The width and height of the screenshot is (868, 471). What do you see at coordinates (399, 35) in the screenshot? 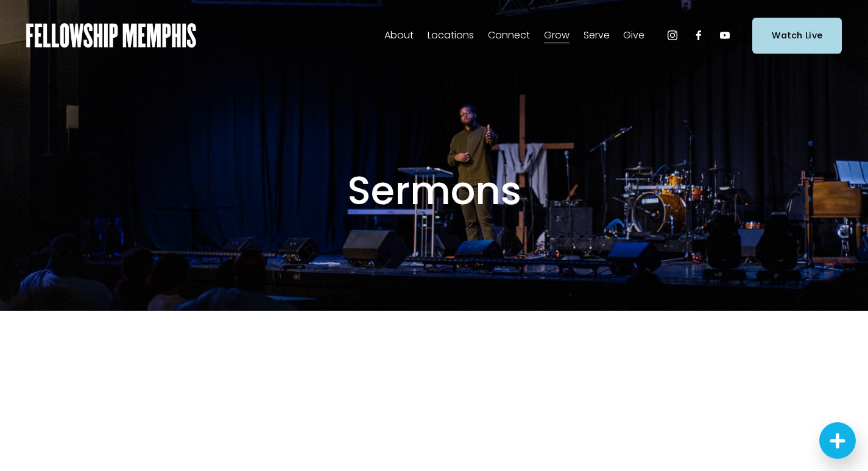
I see `span: About` at bounding box center [399, 35].